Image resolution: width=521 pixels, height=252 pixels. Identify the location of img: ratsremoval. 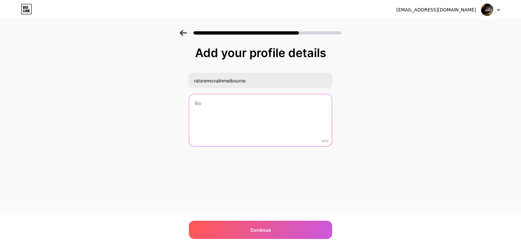
(487, 10).